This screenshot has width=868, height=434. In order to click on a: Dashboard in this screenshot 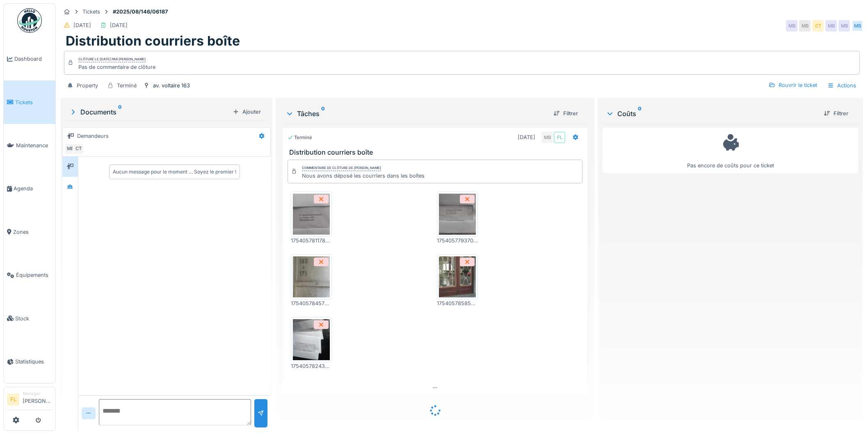, I will do `click(29, 59)`.